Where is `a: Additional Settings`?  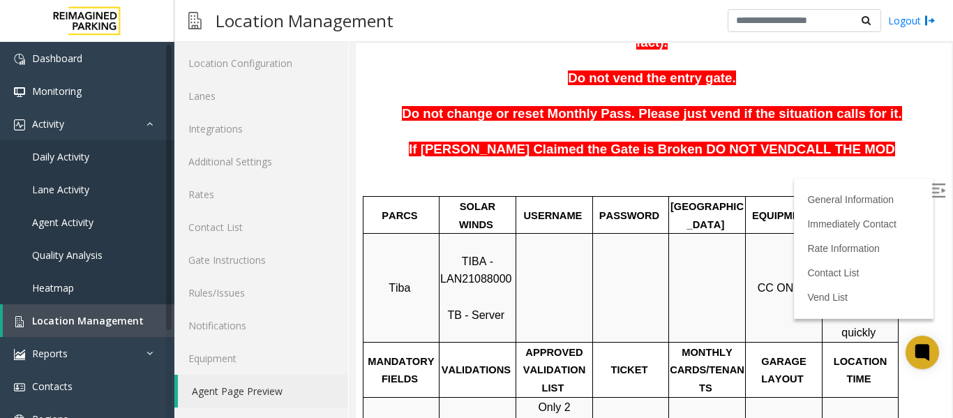 a: Additional Settings is located at coordinates (261, 161).